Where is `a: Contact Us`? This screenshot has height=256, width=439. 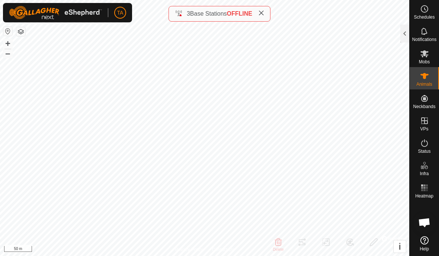
a: Contact Us is located at coordinates (223, 249).